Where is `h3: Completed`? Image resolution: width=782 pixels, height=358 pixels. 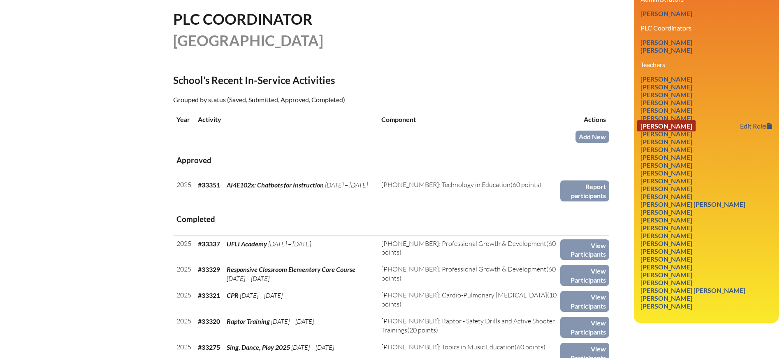 h3: Completed is located at coordinates (391, 219).